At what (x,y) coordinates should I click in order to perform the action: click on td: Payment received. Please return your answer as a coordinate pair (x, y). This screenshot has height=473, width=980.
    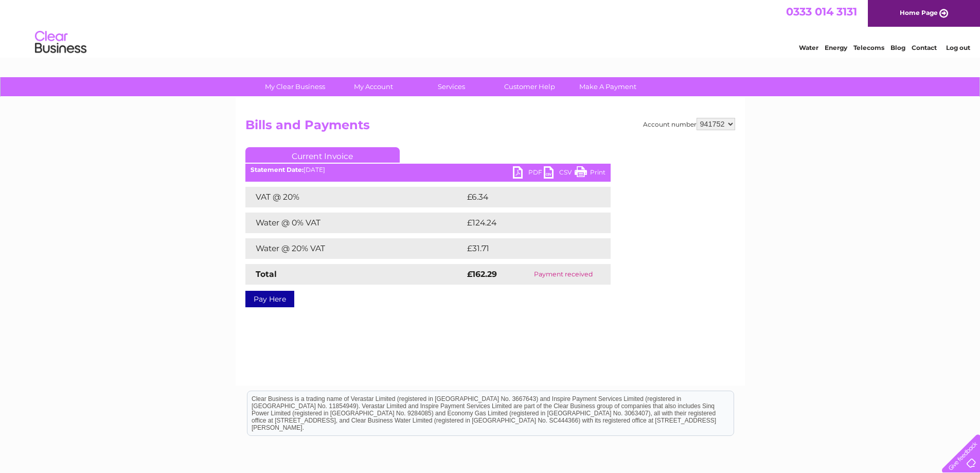
    Looking at the image, I should click on (563, 274).